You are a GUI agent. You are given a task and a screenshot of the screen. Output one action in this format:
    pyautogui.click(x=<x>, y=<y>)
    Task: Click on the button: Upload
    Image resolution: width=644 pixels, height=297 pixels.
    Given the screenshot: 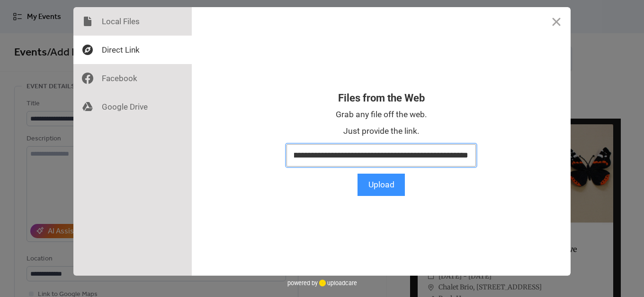 What is the action you would take?
    pyautogui.click(x=382, y=184)
    